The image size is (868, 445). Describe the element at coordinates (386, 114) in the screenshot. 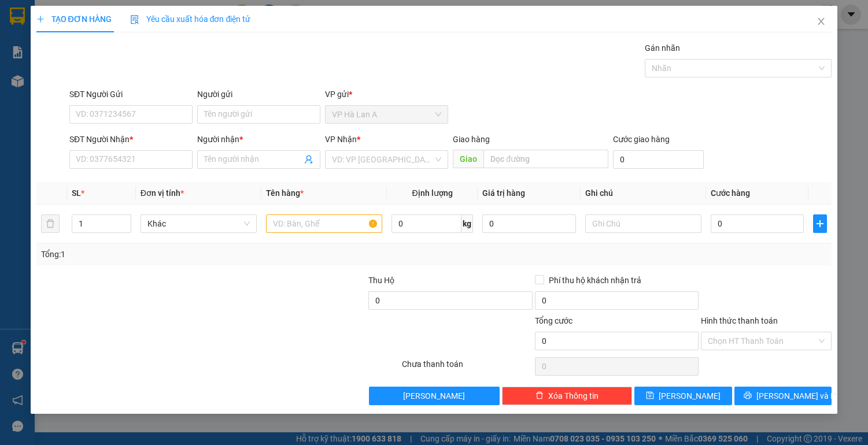

I see `span: VP Hà Lan A` at that location.